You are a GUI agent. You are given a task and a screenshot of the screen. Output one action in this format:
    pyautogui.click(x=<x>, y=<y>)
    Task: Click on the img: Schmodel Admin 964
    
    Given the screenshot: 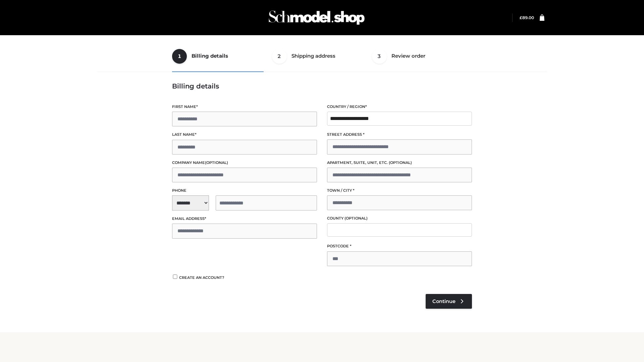 What is the action you would take?
    pyautogui.click(x=316, y=17)
    